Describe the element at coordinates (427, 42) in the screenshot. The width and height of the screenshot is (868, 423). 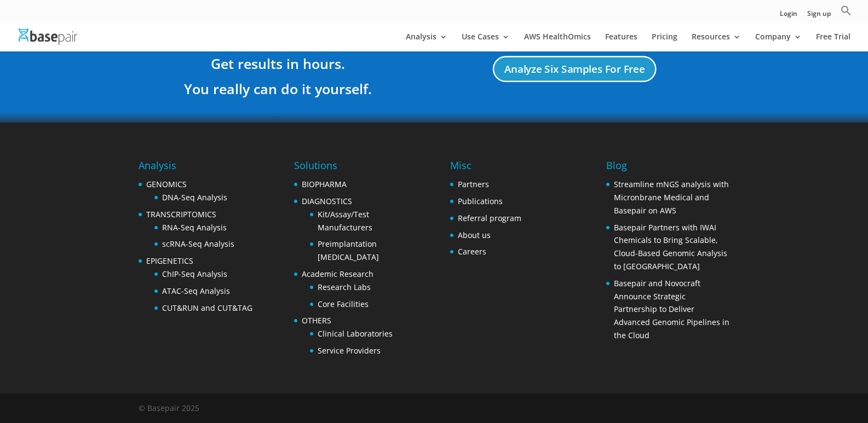
I see `a: Analysis` at that location.